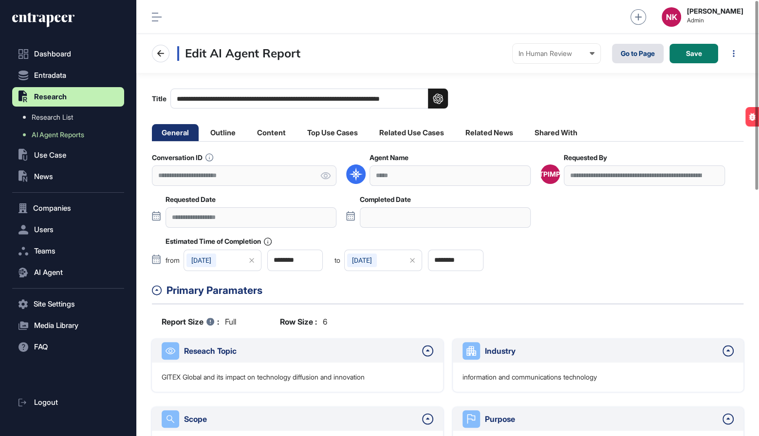  Describe the element at coordinates (333, 132) in the screenshot. I see `li: Top Use Cases` at that location.